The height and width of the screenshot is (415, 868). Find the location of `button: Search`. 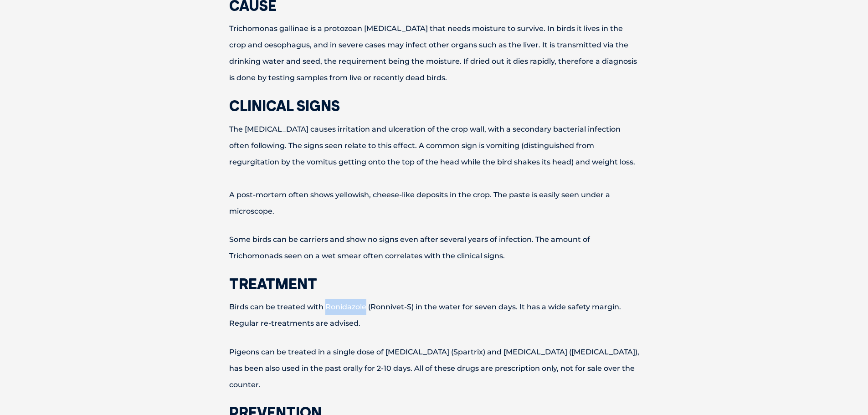

button: Search is located at coordinates (854, 46).